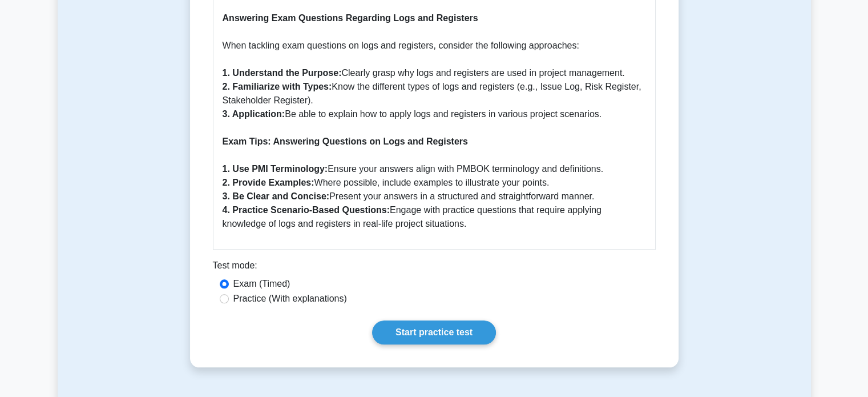 This screenshot has width=868, height=397. Describe the element at coordinates (254, 114) in the screenshot. I see `strong: 3. Application:` at that location.